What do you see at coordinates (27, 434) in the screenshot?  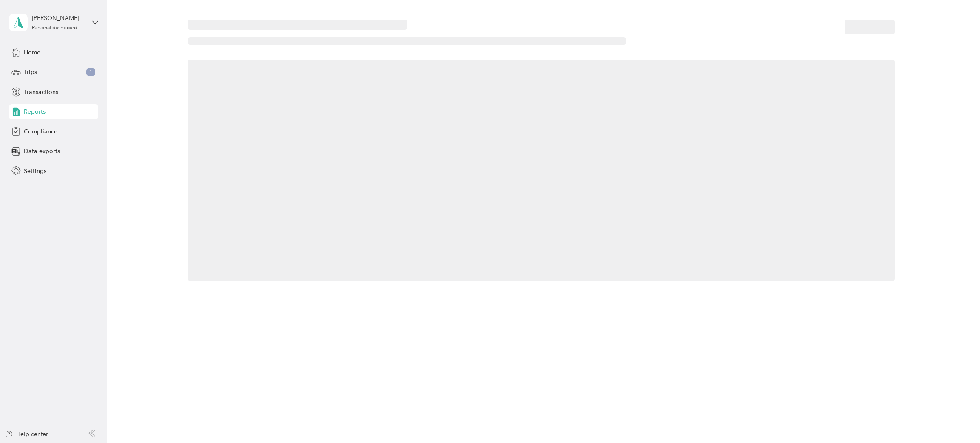 I see `button: Help center` at bounding box center [27, 434].